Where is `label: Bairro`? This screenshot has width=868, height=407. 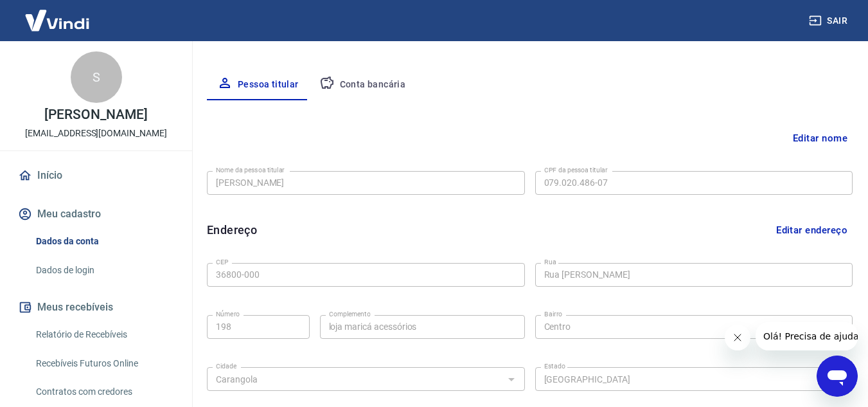 label: Bairro is located at coordinates (553, 313).